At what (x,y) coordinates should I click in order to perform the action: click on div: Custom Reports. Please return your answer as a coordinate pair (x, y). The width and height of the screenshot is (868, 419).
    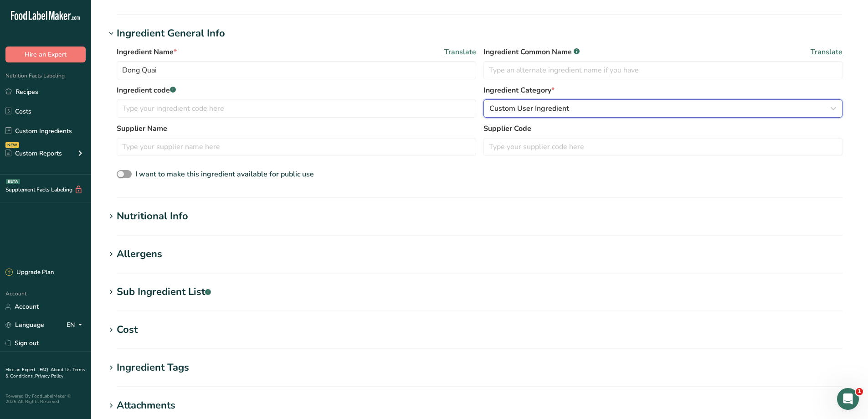
    Looking at the image, I should click on (34, 154).